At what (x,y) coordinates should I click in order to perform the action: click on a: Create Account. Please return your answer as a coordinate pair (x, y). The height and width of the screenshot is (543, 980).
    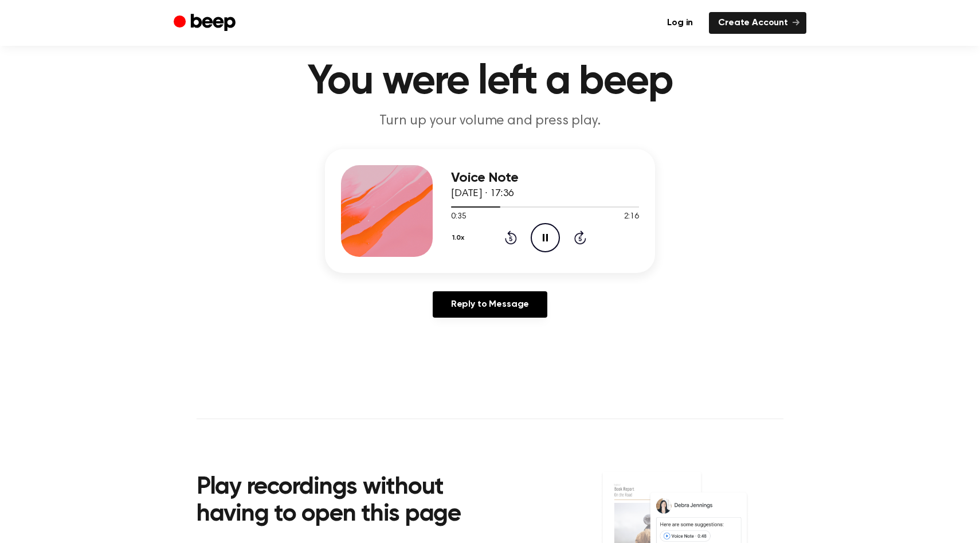
    Looking at the image, I should click on (758, 23).